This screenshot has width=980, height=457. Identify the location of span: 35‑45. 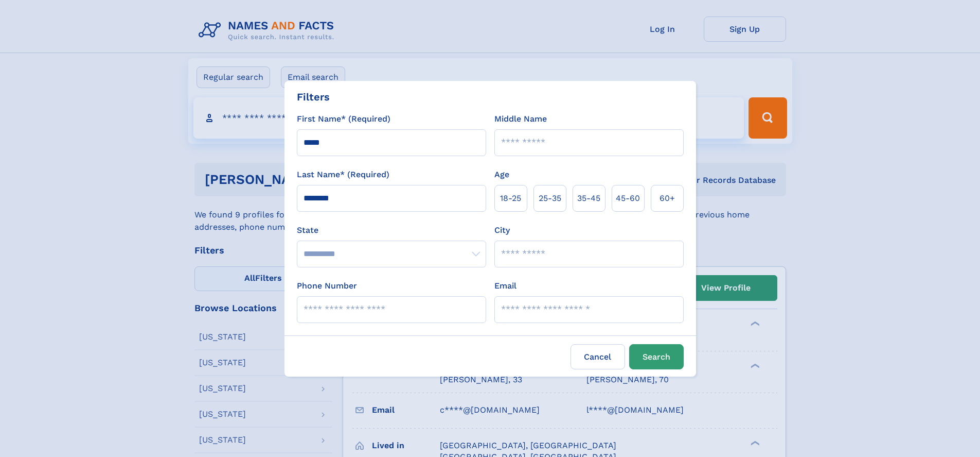
(588, 199).